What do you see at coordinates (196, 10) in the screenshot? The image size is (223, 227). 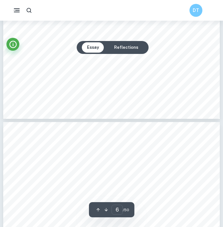 I see `button: DT` at bounding box center [196, 10].